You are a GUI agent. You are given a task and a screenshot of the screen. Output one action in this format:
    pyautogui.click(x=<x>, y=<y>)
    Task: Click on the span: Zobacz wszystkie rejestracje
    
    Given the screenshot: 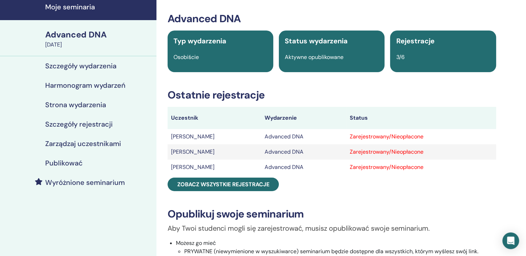 What is the action you would take?
    pyautogui.click(x=223, y=184)
    